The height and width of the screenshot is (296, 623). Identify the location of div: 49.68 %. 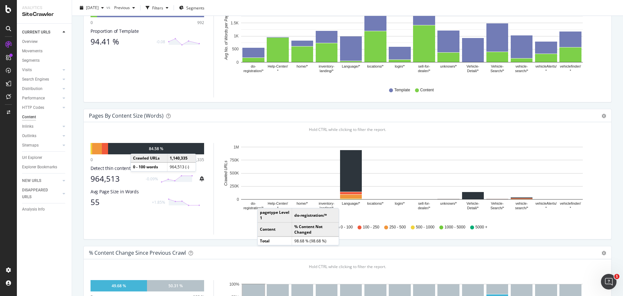
(119, 285).